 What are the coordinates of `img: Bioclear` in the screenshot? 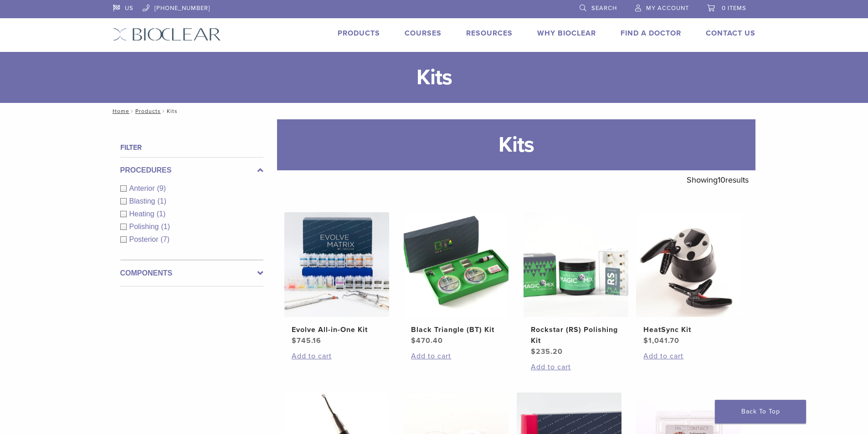 It's located at (167, 34).